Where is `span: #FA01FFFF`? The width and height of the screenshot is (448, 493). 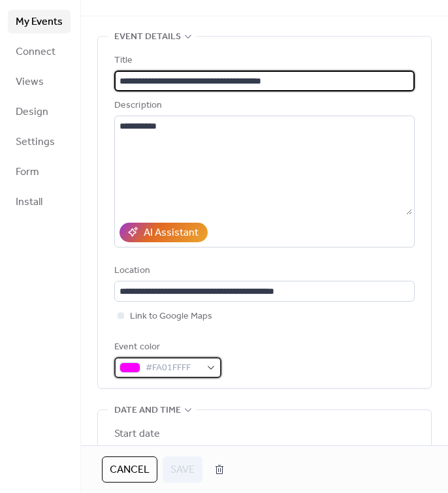 span: #FA01FFFF is located at coordinates (173, 368).